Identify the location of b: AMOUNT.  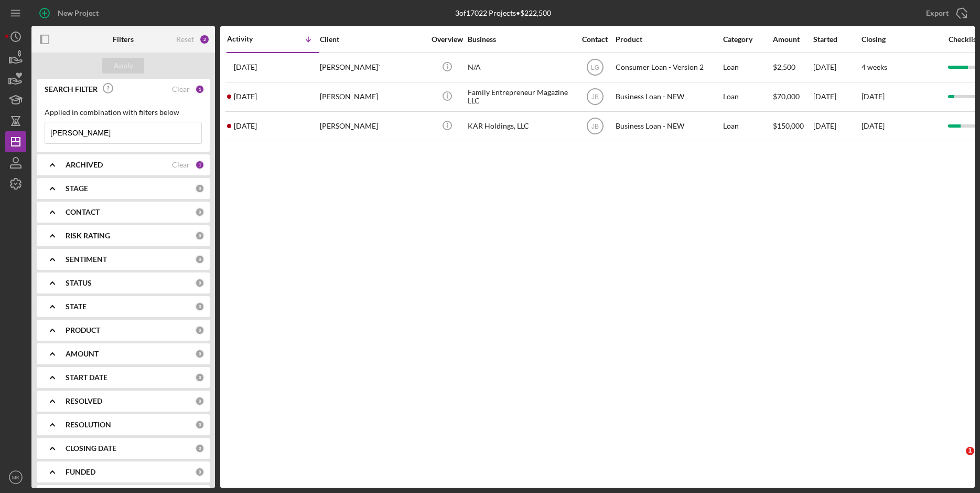
(82, 353).